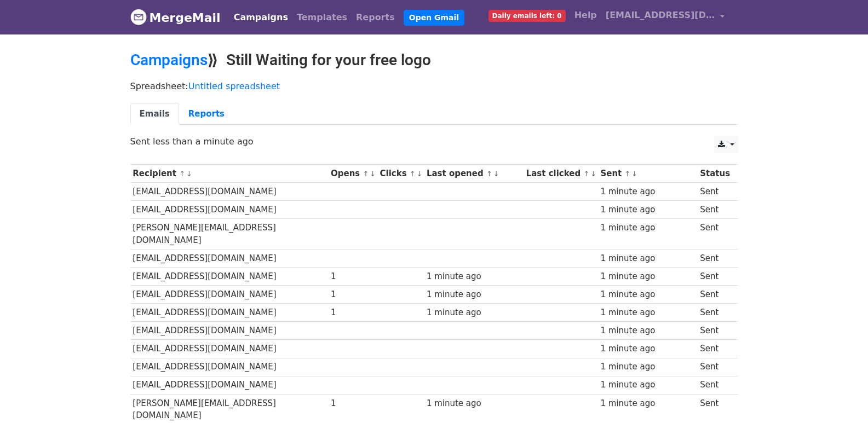  What do you see at coordinates (230, 174) in the screenshot?
I see `th: Recipient` at bounding box center [230, 174].